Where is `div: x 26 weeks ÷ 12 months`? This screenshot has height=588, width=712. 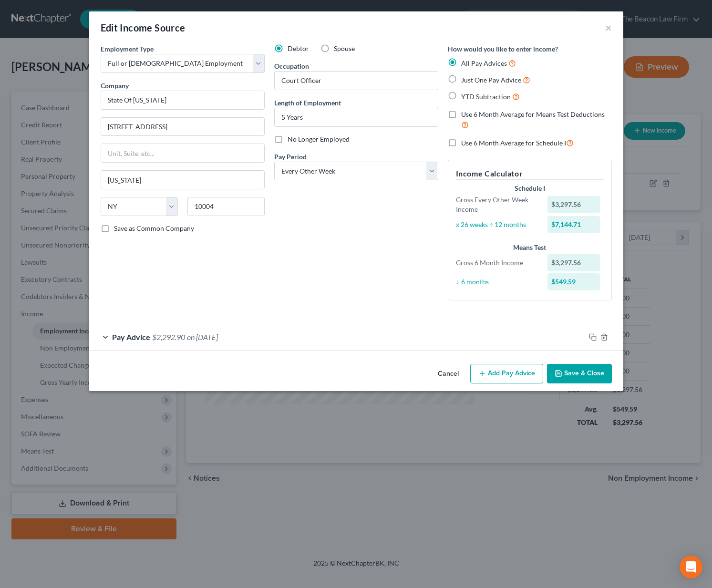
div: x 26 weeks ÷ 12 months is located at coordinates (497, 224).